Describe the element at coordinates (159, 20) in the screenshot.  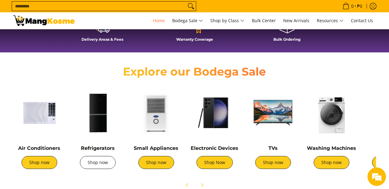
I see `span: Home` at that location.